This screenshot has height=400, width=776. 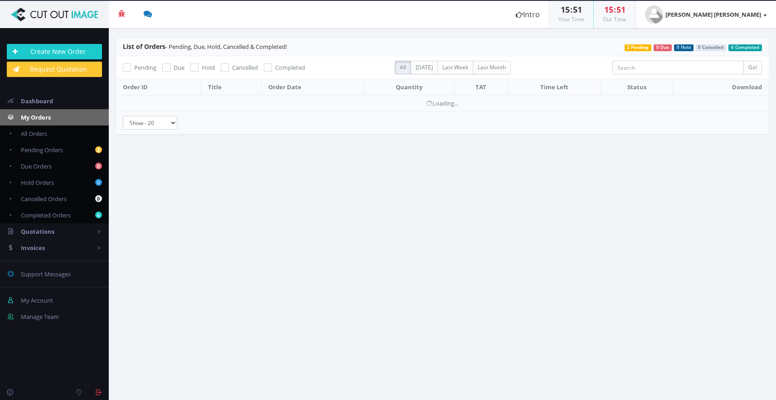 I want to click on img: Cut Out Image, so click(x=54, y=14).